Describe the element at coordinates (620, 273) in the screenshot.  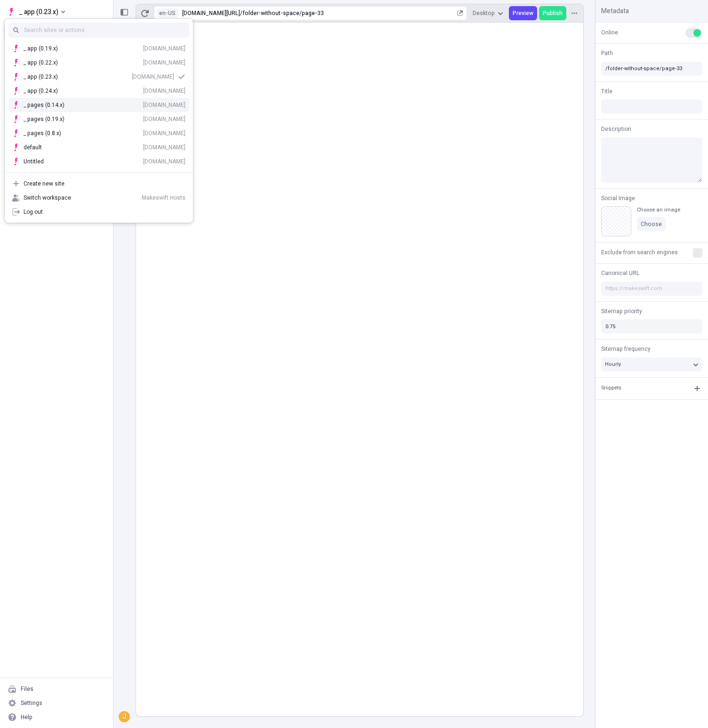
I see `span: Canonical URL` at that location.